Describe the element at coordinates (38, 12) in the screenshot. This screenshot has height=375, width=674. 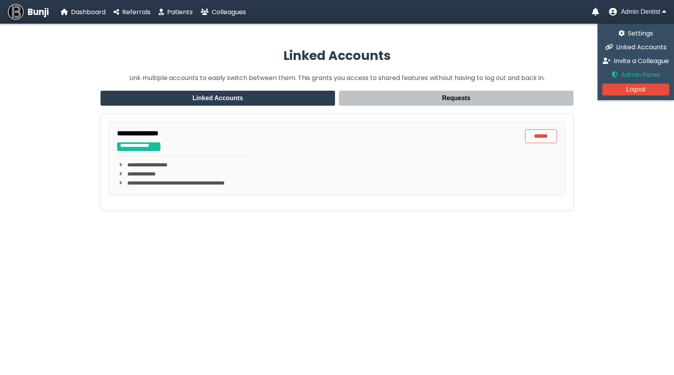
I see `span: Bunji` at that location.